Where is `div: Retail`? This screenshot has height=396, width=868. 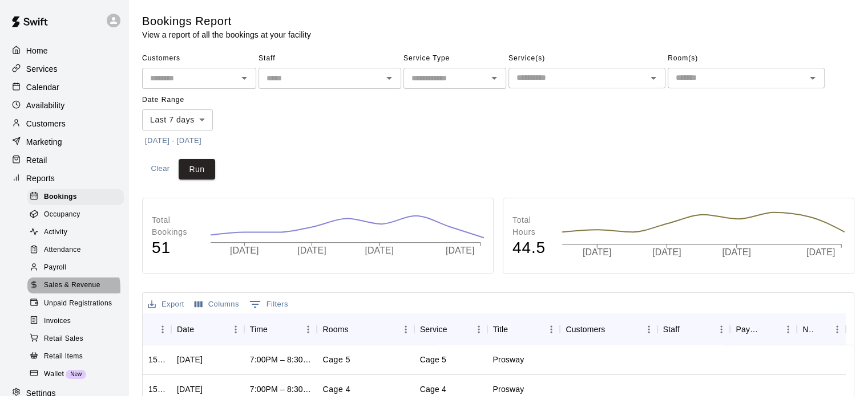 div: Retail is located at coordinates (64, 160).